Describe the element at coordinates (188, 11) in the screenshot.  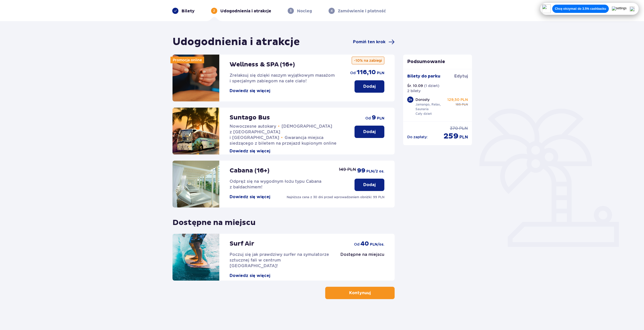
I see `p: Bilety` at that location.